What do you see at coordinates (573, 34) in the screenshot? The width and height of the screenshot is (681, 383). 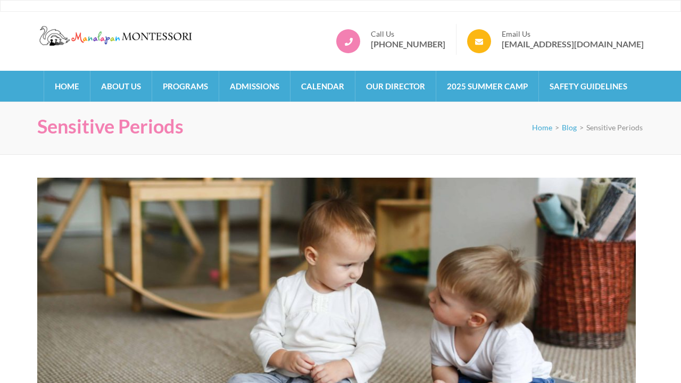 I see `span: Email Us` at bounding box center [573, 34].